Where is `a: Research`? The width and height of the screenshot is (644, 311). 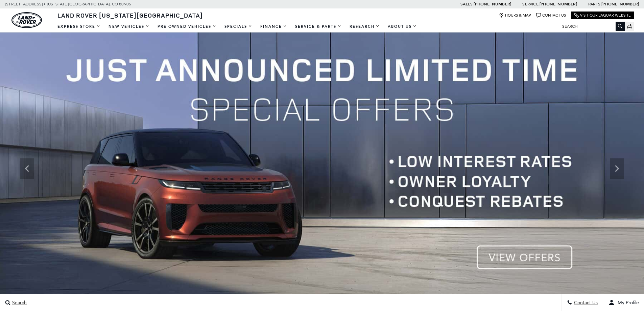
a: Research is located at coordinates (365, 26).